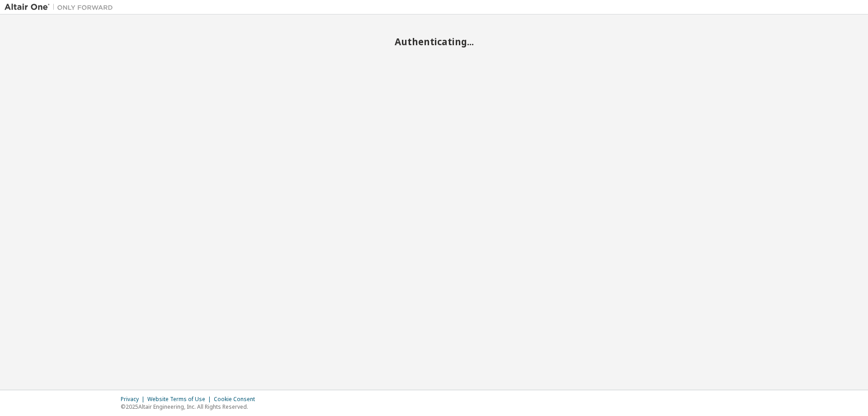 The image size is (868, 416). Describe the element at coordinates (237, 399) in the screenshot. I see `div: Cookie Consent` at that location.